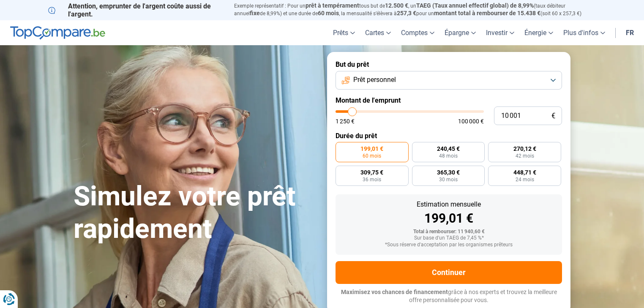 This screenshot has height=308, width=644. Describe the element at coordinates (255, 13) in the screenshot. I see `span: fixe` at that location.